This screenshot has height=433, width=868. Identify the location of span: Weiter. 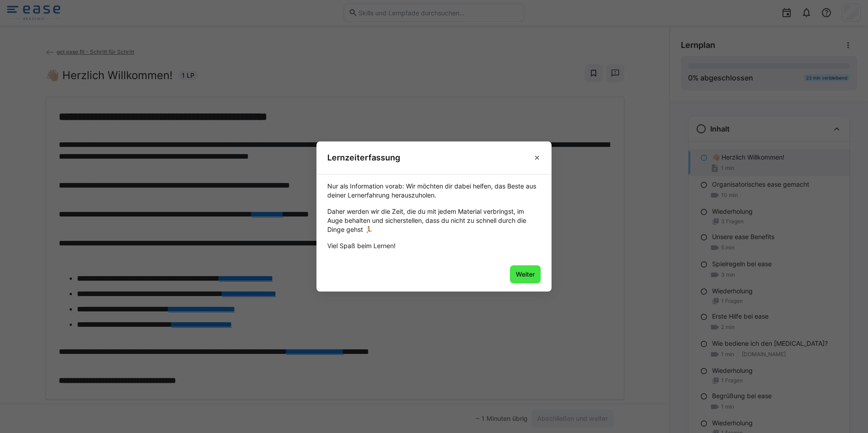
(526, 274).